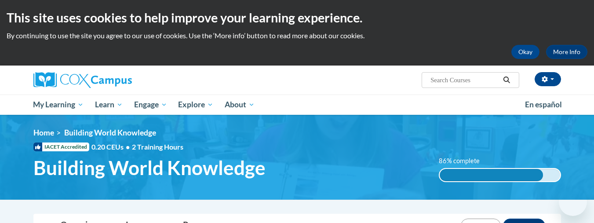 The height and width of the screenshot is (223, 594). What do you see at coordinates (58, 105) in the screenshot?
I see `a: My Learning` at bounding box center [58, 105].